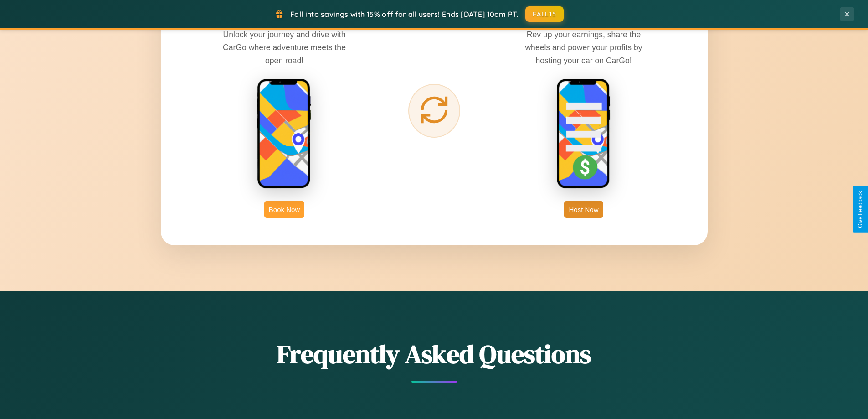  Describe the element at coordinates (284, 134) in the screenshot. I see `img: rent phone` at that location.